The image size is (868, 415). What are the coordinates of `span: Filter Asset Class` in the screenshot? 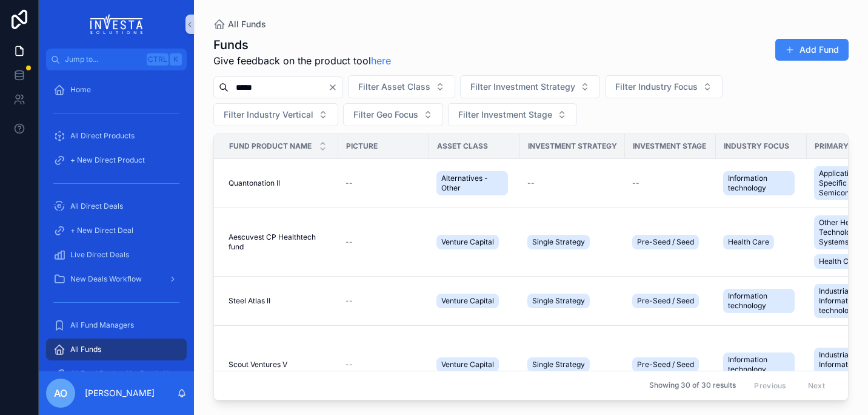 It's located at (394, 87).